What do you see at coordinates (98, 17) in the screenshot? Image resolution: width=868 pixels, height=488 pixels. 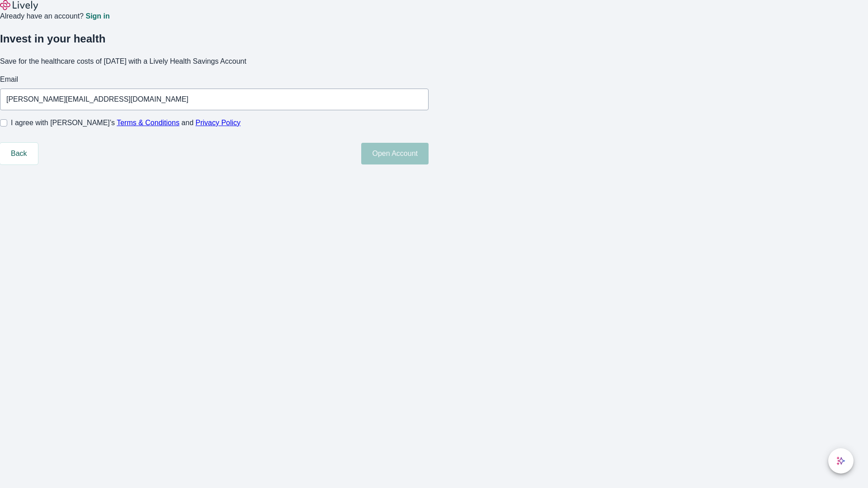 I see `a: Sign in` at bounding box center [98, 17].